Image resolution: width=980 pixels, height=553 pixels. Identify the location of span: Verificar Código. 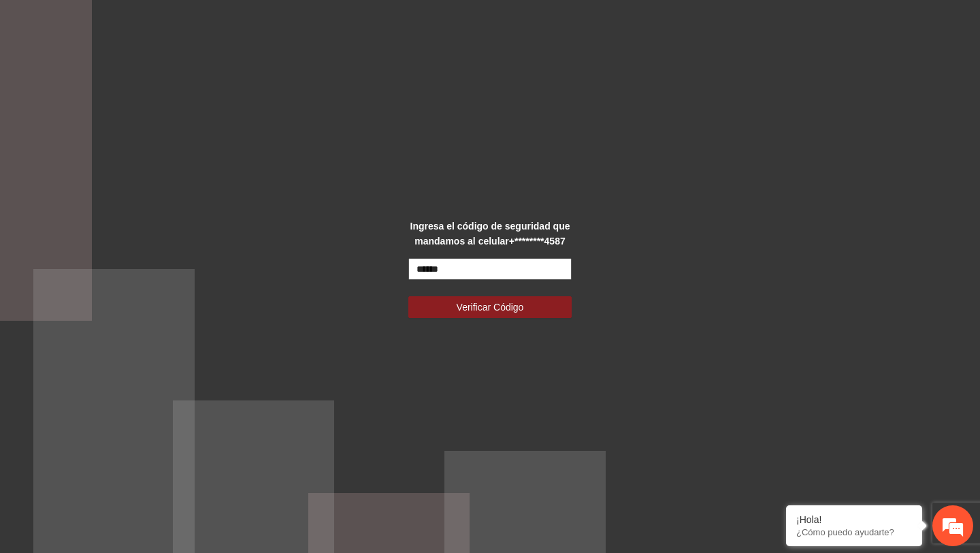
(490, 307).